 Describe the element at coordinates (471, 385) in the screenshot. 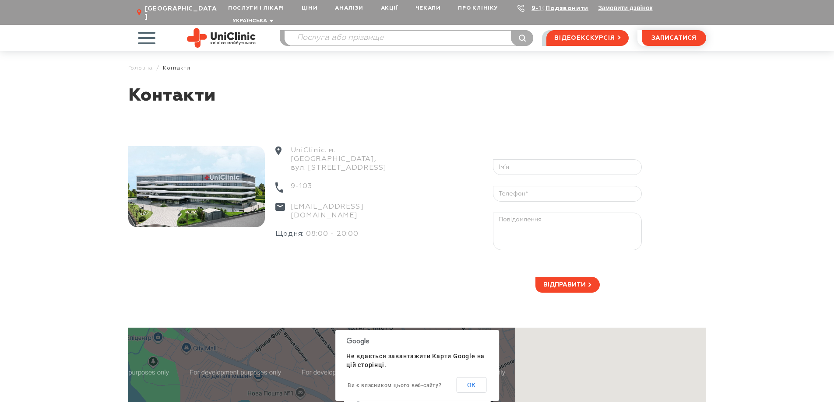

I see `button: ОК` at that location.